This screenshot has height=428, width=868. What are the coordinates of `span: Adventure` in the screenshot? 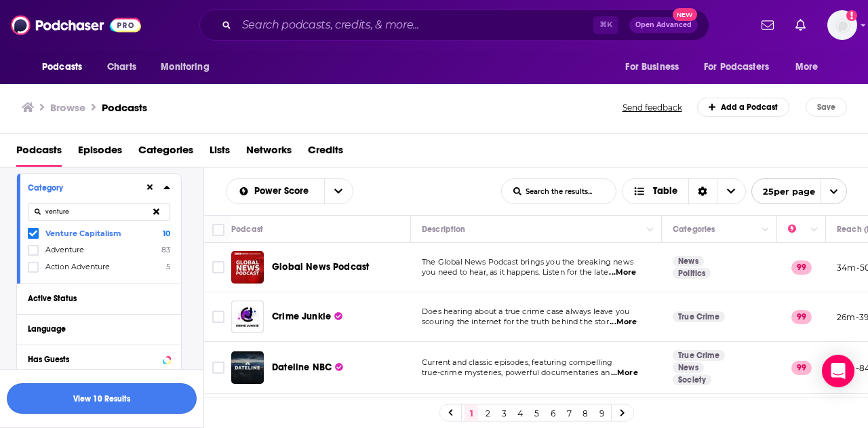 It's located at (65, 250).